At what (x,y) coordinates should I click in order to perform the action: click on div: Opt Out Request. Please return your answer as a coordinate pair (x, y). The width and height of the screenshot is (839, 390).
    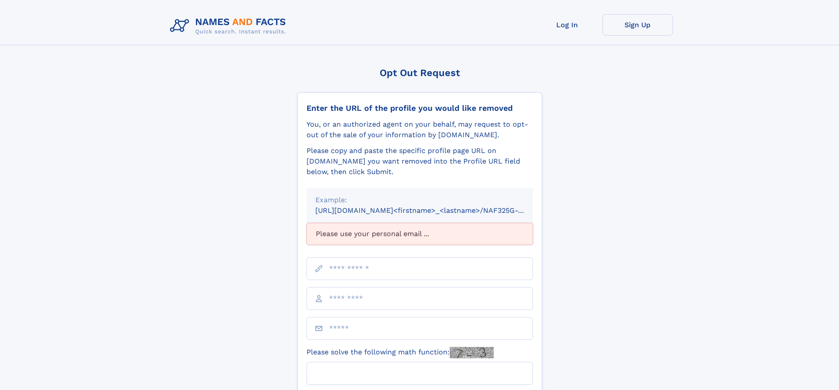
    Looking at the image, I should click on (420, 73).